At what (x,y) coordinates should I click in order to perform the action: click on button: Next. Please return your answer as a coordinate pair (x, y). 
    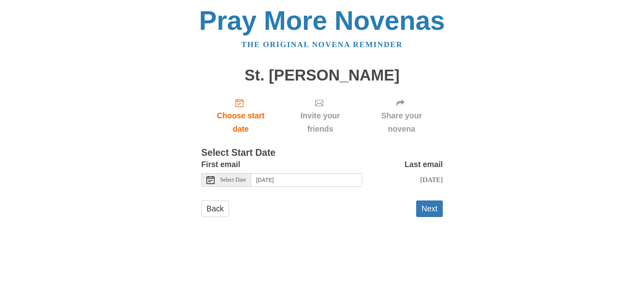
    Looking at the image, I should click on (429, 208).